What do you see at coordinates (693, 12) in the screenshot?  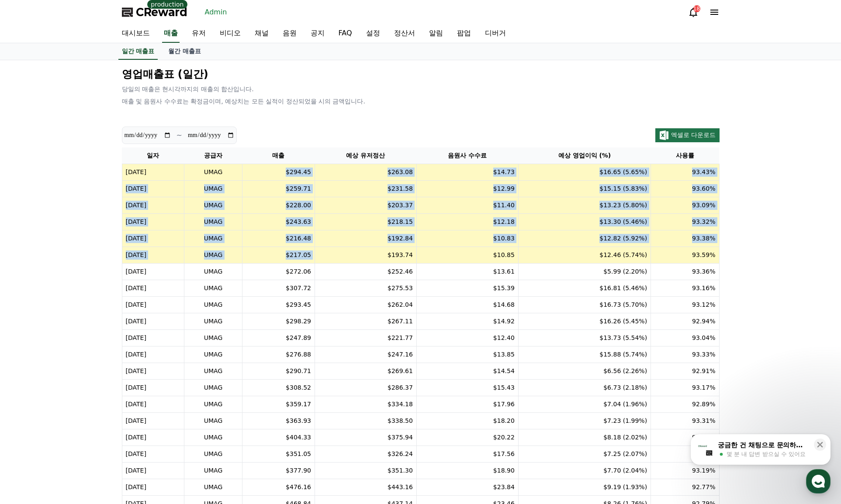 I see `a: 18` at bounding box center [693, 12].